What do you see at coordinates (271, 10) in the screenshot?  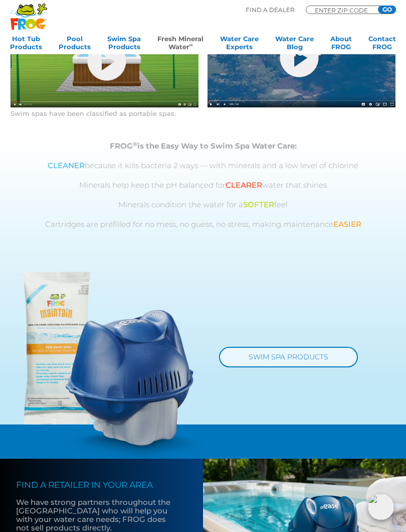 I see `p: Find A Dealer` at bounding box center [271, 10].